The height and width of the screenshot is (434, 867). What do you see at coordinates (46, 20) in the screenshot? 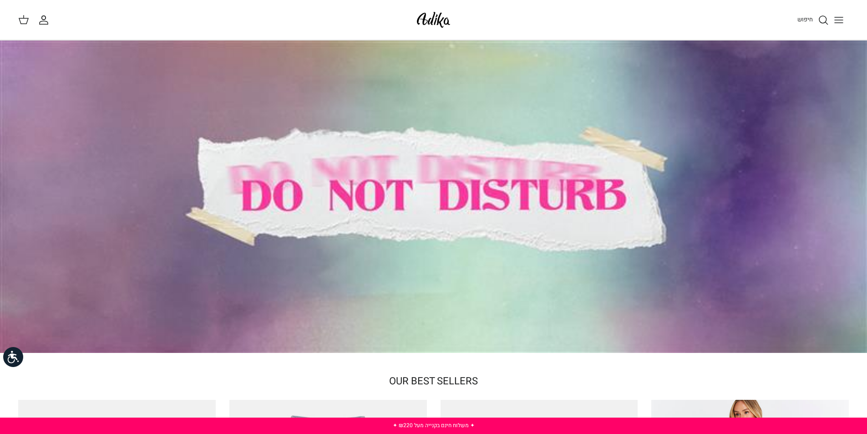
I see `a: החשבון שלי` at bounding box center [46, 20].